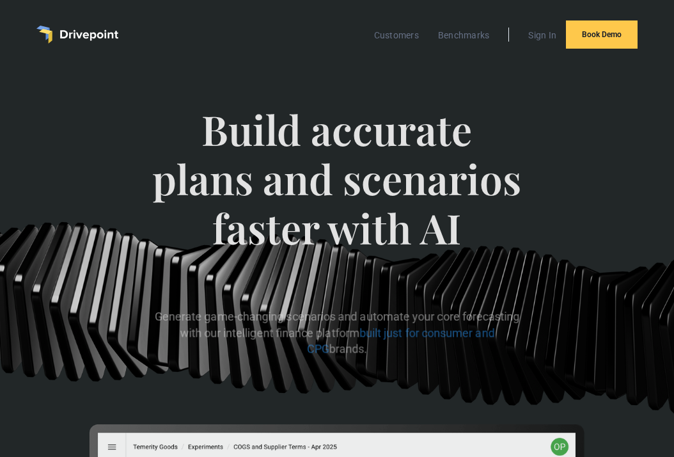 The image size is (674, 457). I want to click on a: Book Demo, so click(602, 35).